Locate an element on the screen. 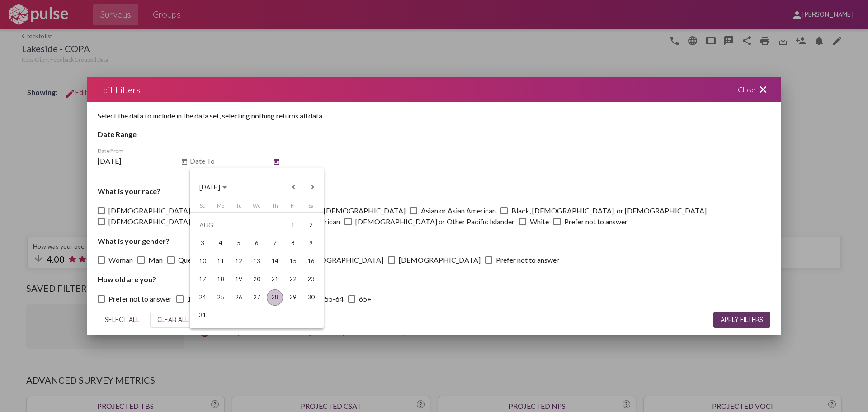  div: 21 is located at coordinates (275, 279).